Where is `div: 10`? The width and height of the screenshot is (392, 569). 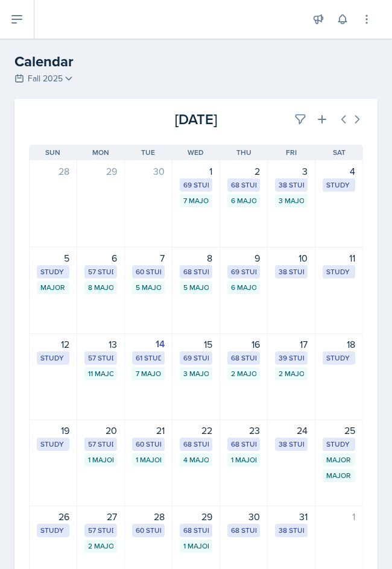
div: 10 is located at coordinates (291, 258).